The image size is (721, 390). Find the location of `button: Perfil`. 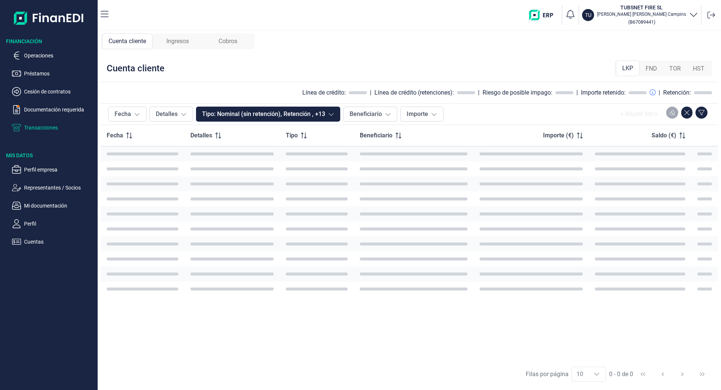

button: Perfil is located at coordinates (53, 224).